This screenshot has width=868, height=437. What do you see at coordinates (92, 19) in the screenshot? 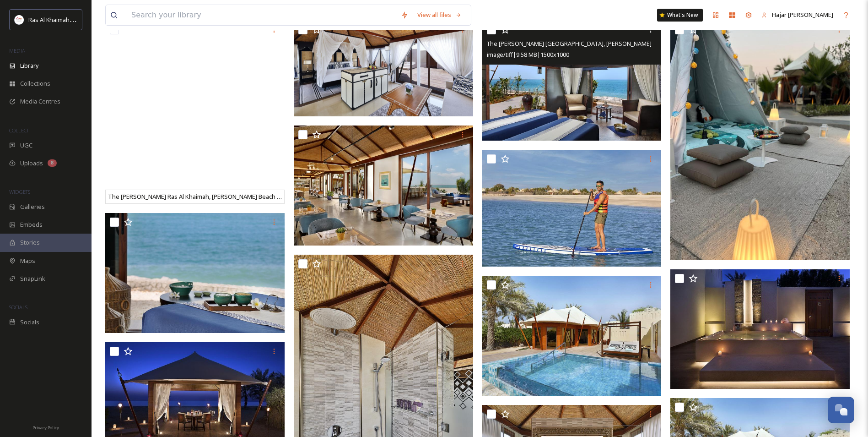
I see `span: Ras Al Khaimah Tourism Development Authority` at bounding box center [92, 19].